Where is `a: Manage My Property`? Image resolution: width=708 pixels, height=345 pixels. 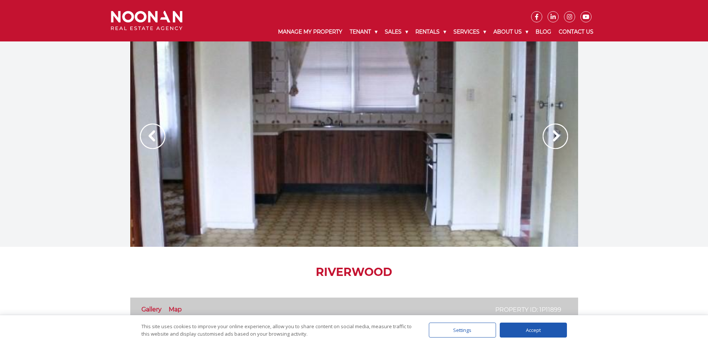
a: Manage My Property is located at coordinates (310, 32).